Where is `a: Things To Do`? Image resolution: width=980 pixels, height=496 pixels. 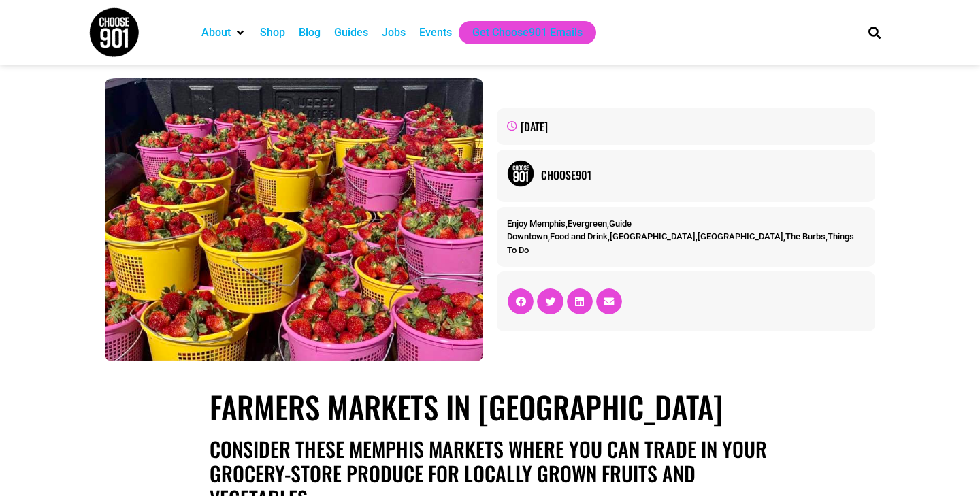
a: Things To Do is located at coordinates (680, 243).